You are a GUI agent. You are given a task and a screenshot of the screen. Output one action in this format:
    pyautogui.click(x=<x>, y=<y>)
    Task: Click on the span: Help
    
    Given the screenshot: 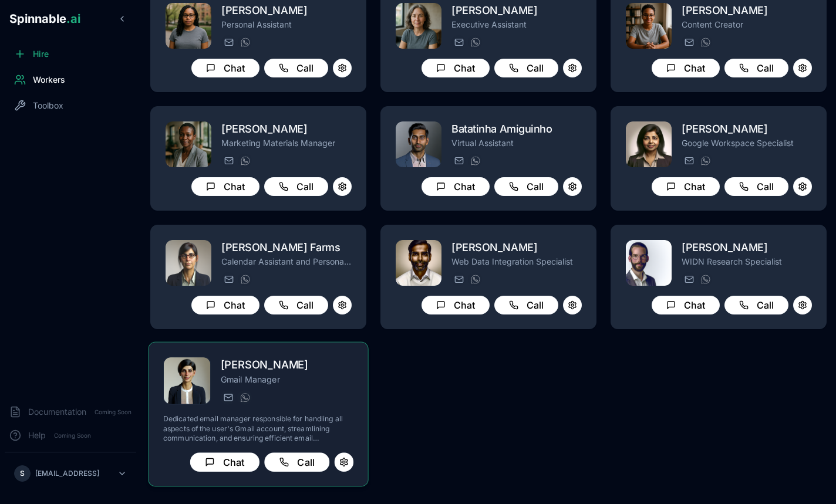 What is the action you would take?
    pyautogui.click(x=37, y=436)
    